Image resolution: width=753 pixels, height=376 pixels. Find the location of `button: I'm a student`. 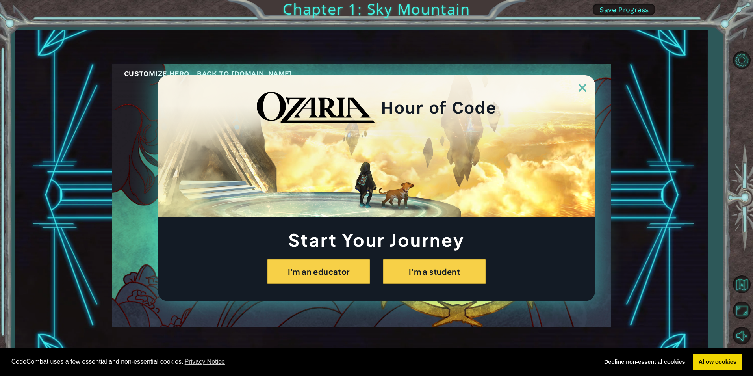

button: I'm a student is located at coordinates (435, 271).